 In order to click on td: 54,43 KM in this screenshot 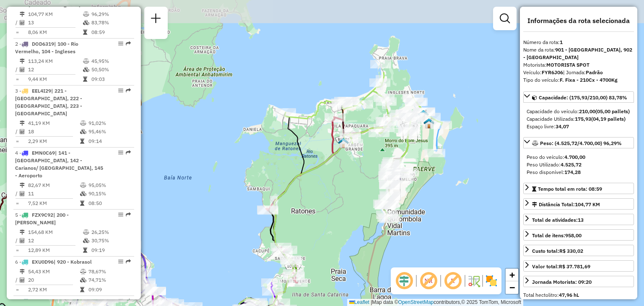, I will do `click(53, 272)`.